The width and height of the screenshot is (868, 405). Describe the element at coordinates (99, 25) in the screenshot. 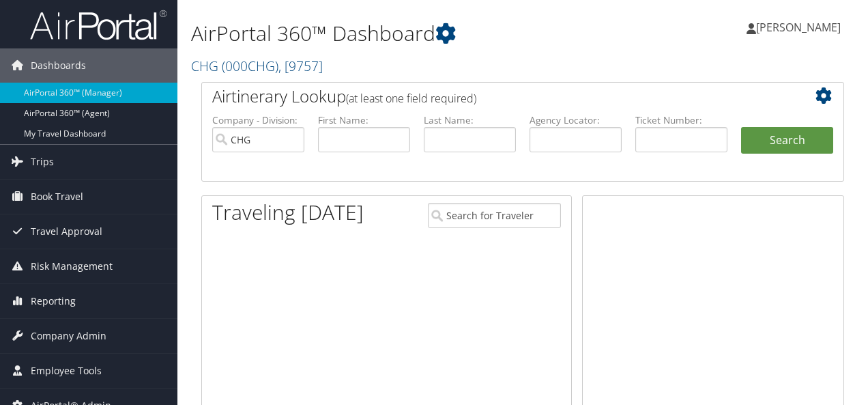

I see `img: airportal-logo.png` at that location.